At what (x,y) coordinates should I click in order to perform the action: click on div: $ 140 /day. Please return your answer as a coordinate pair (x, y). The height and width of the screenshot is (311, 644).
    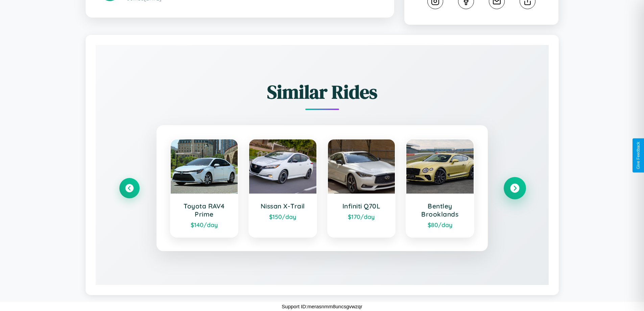
    Looking at the image, I should click on (204, 225).